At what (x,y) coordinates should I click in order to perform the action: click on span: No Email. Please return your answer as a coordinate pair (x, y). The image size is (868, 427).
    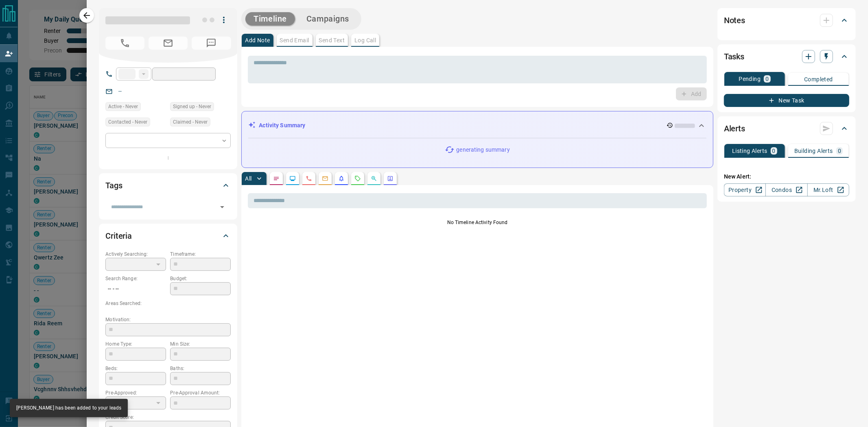
    Looking at the image, I should click on (168, 43).